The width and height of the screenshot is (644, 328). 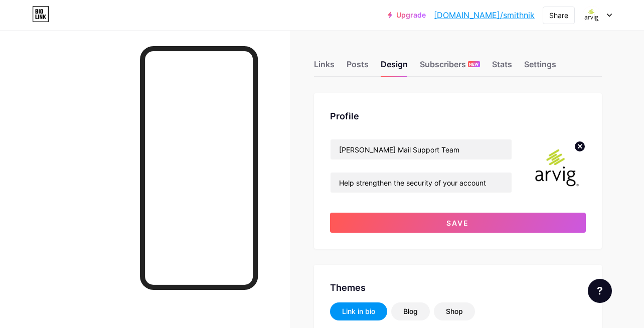 What do you see at coordinates (458, 116) in the screenshot?
I see `div: Profile` at bounding box center [458, 116].